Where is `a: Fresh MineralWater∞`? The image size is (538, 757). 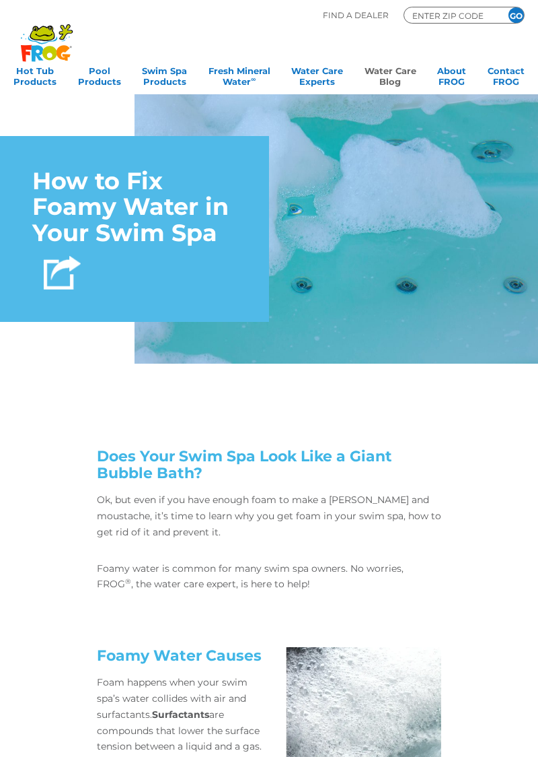 a: Fresh MineralWater∞ is located at coordinates (240, 75).